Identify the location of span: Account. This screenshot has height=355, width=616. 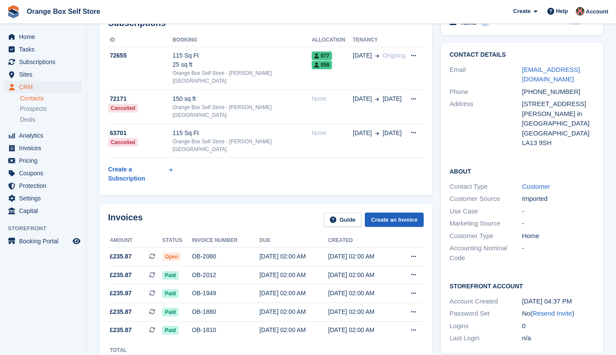
(597, 12).